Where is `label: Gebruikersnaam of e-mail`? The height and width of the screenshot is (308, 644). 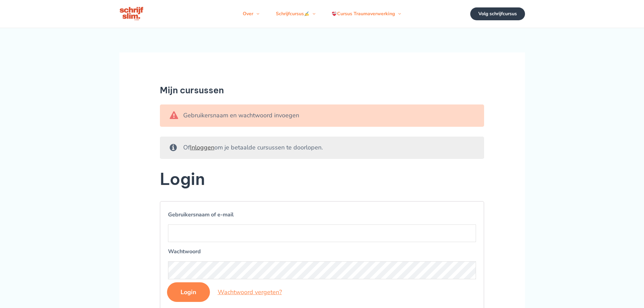 label: Gebruikersnaam of e-mail is located at coordinates (322, 215).